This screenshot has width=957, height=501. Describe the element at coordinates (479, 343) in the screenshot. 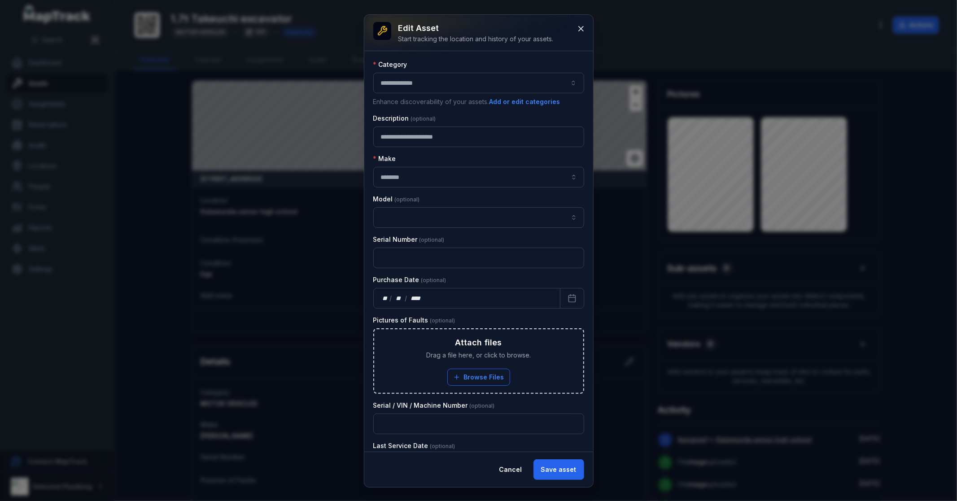

I see `h3: Attach files` at that location.